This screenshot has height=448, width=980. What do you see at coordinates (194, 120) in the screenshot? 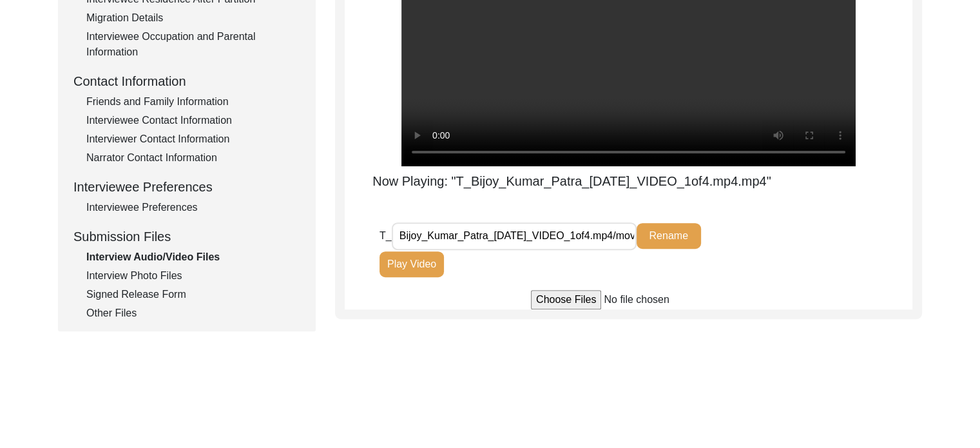
I see `div: Interviewee Contact Information` at bounding box center [194, 120].